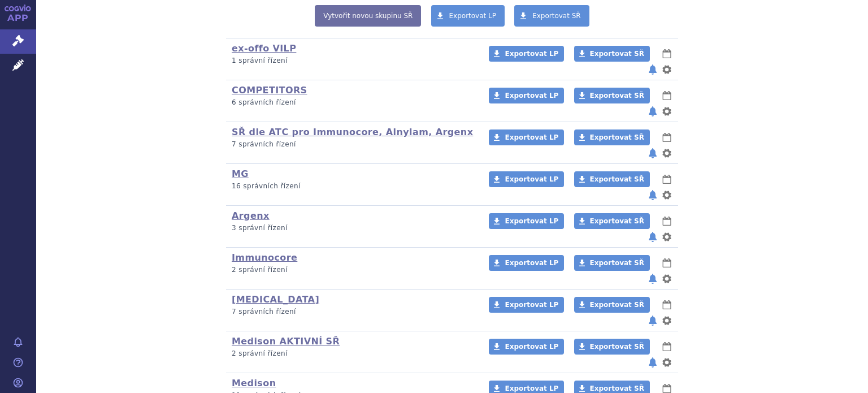 Image resolution: width=868 pixels, height=393 pixels. Describe the element at coordinates (368, 16) in the screenshot. I see `a: Vytvořit novou skupinu SŘ` at that location.